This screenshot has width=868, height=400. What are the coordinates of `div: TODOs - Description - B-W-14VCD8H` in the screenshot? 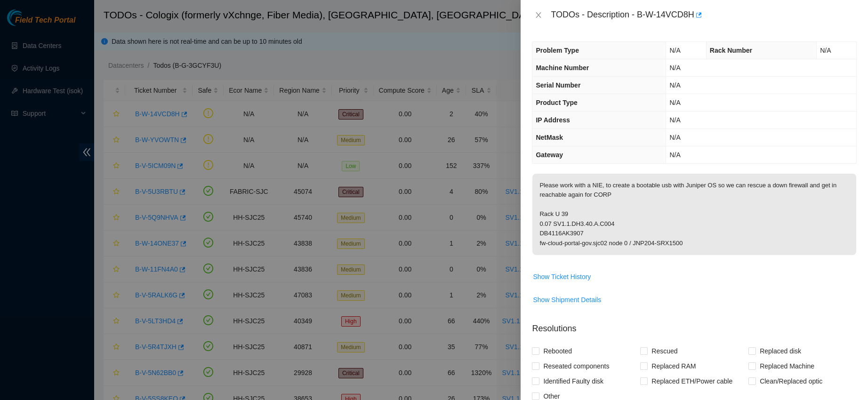 It's located at (704, 15).